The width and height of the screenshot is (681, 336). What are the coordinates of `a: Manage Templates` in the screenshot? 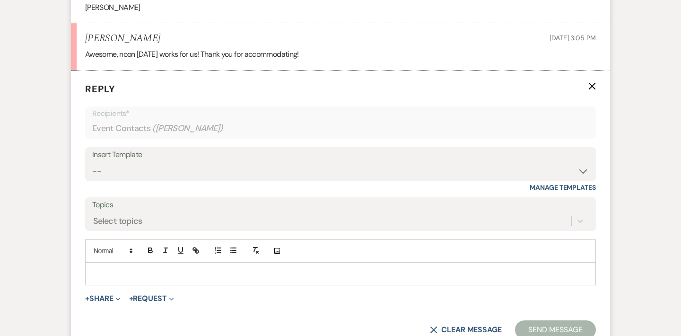 It's located at (563, 187).